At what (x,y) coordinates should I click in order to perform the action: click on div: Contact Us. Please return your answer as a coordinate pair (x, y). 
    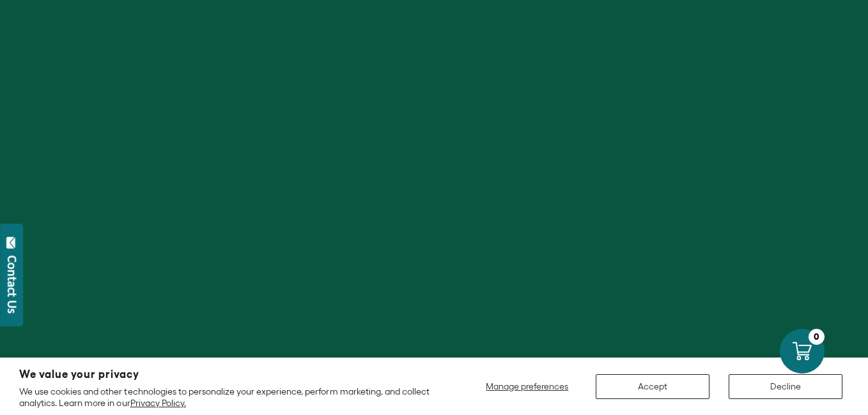
    Looking at the image, I should click on (12, 284).